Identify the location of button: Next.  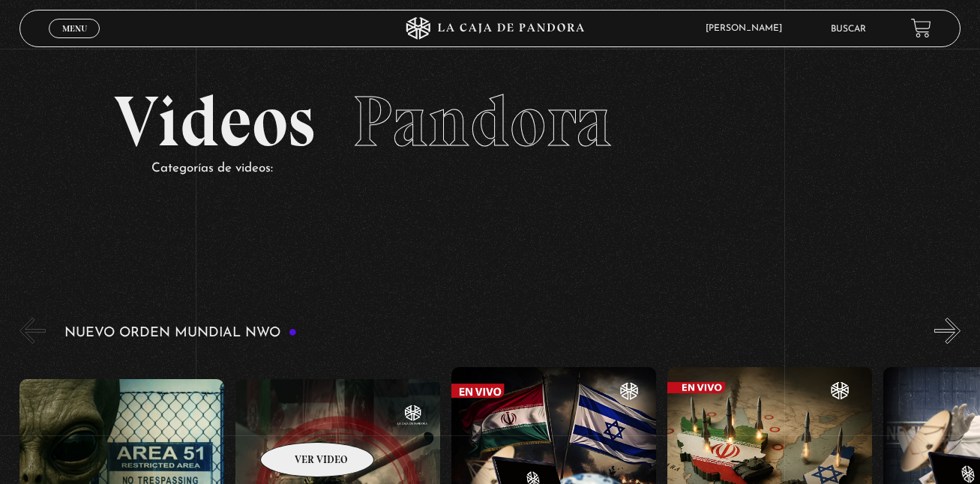
(947, 330).